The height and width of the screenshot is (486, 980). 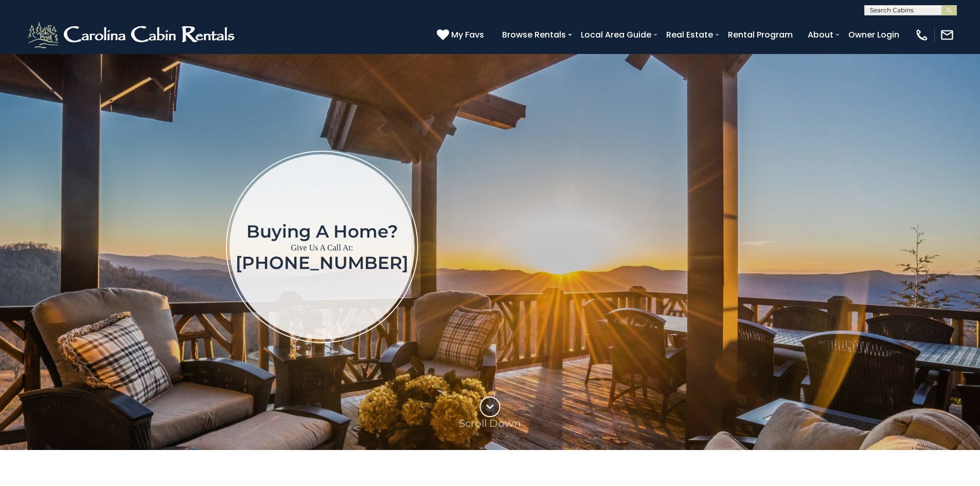 I want to click on h1: Buying a home?, so click(x=322, y=231).